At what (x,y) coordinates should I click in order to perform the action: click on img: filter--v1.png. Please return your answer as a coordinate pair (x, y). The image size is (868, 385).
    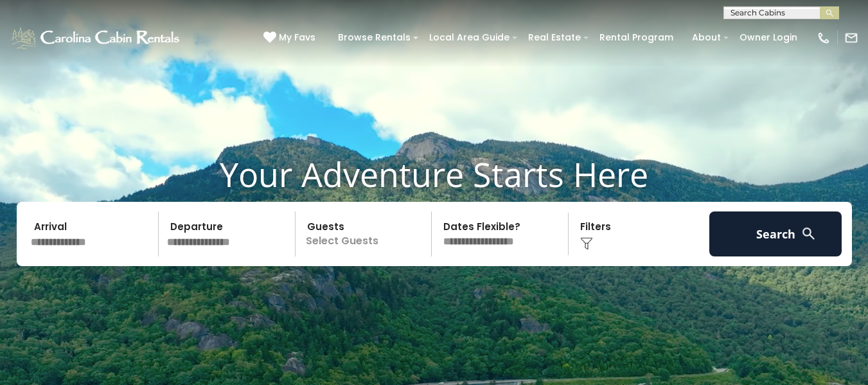
    Looking at the image, I should click on (586, 243).